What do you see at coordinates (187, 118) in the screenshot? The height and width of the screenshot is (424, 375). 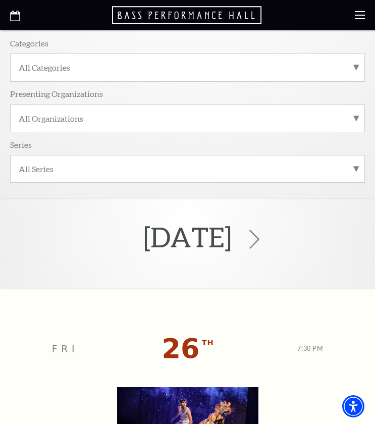 I see `label: All Organizations` at bounding box center [187, 118].